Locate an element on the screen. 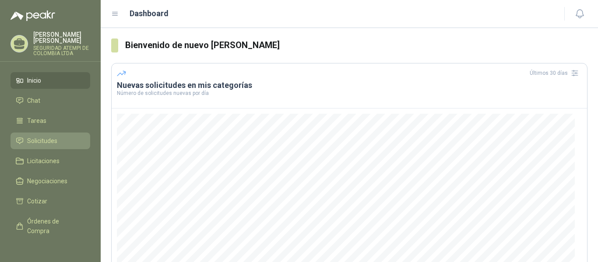 This screenshot has width=598, height=262. img: Logo peakr is located at coordinates (33, 16).